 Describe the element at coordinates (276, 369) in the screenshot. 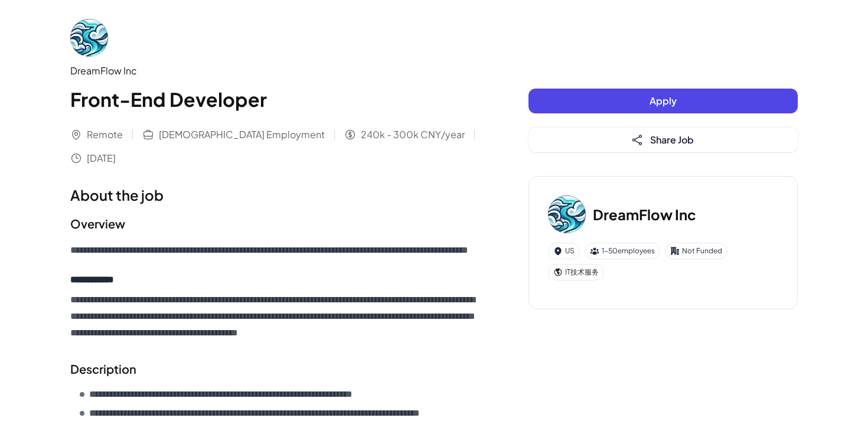

I see `h2: Description` at that location.